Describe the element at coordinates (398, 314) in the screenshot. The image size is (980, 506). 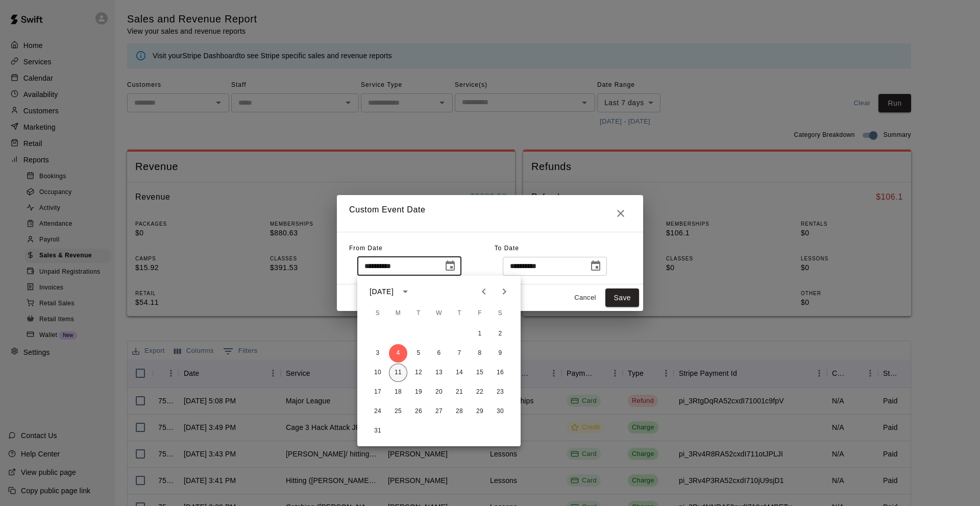
I see `span: Monday` at that location.